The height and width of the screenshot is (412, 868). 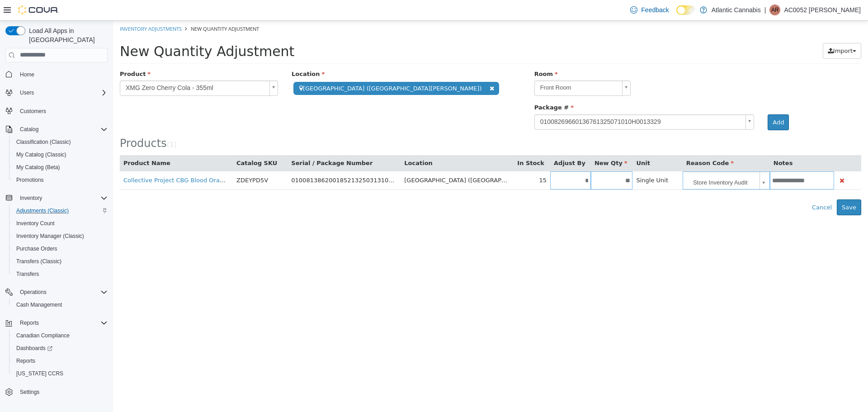 I want to click on button: Adjustments (Classic), so click(x=60, y=211).